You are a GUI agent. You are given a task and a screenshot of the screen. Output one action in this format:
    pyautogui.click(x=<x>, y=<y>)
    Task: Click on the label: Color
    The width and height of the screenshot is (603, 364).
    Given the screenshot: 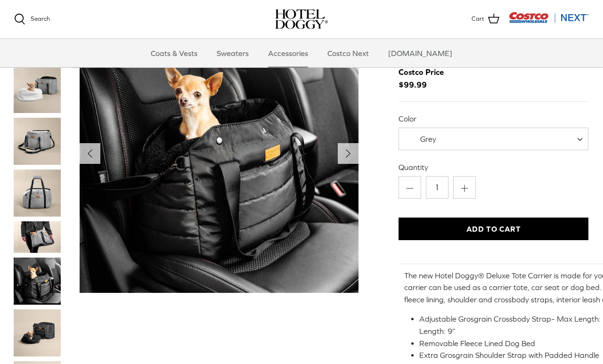 What is the action you would take?
    pyautogui.click(x=493, y=119)
    